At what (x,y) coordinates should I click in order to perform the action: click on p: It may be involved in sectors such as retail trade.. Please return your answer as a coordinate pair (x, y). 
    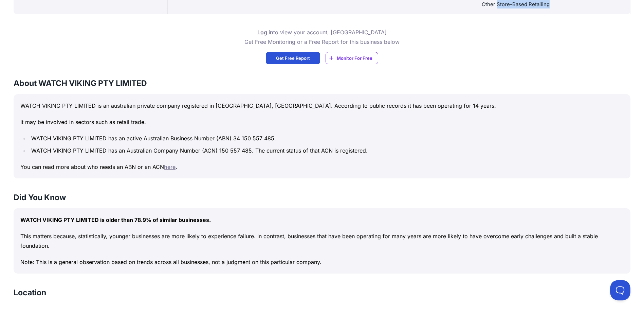
    Looking at the image, I should click on (322, 122).